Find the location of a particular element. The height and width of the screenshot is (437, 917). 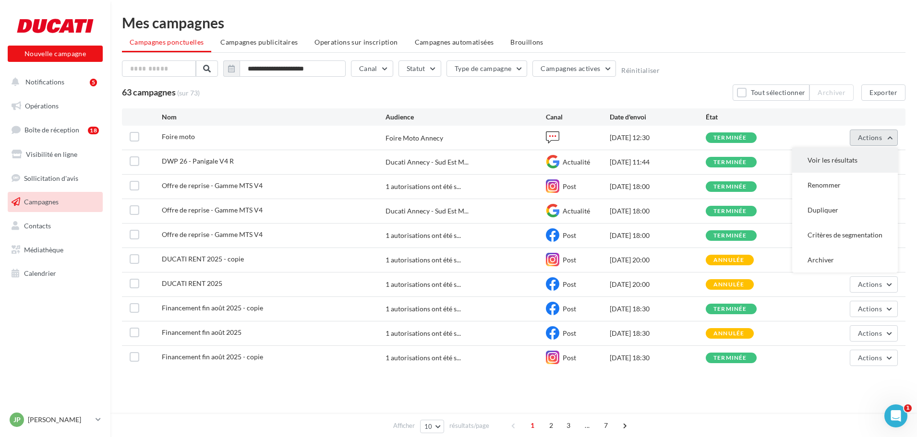

div: 18 is located at coordinates (93, 131).